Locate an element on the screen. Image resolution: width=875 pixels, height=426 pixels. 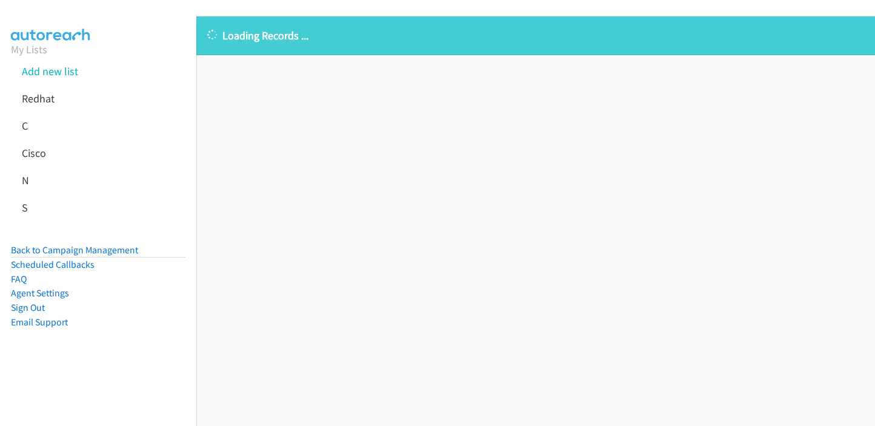
a: My Lists is located at coordinates (29, 49).